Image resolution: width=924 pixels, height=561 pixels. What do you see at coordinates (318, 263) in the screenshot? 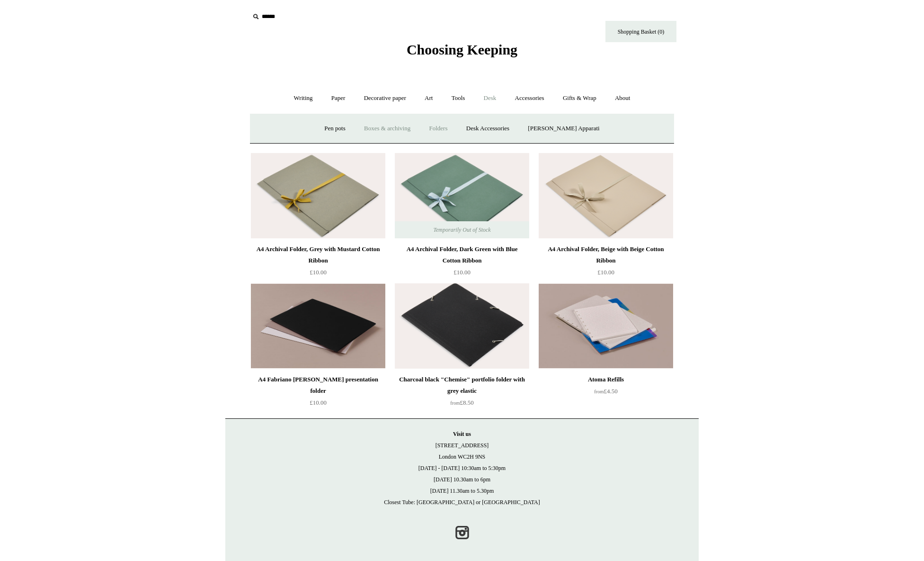
I see `a: A4 Archival Folder, Grey with Mustard Cotton Ribbon £10.00` at bounding box center [318, 263].